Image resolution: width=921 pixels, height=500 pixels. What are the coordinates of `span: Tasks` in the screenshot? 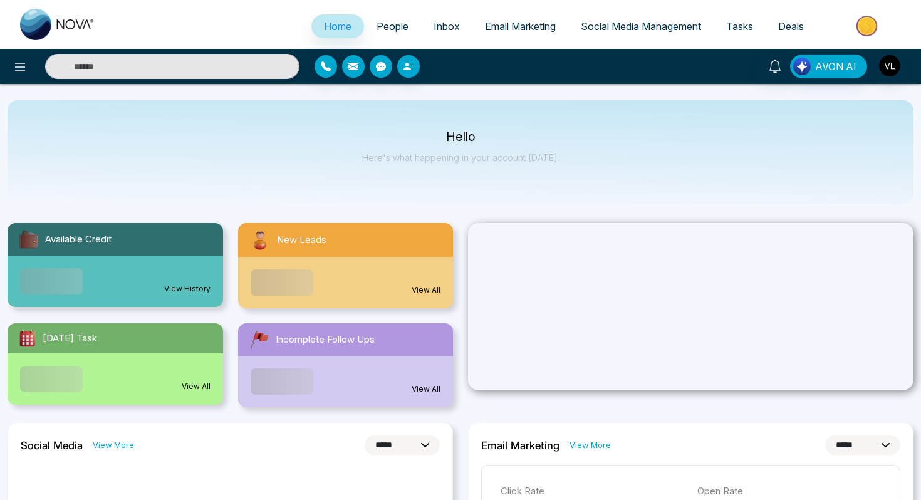 It's located at (740, 26).